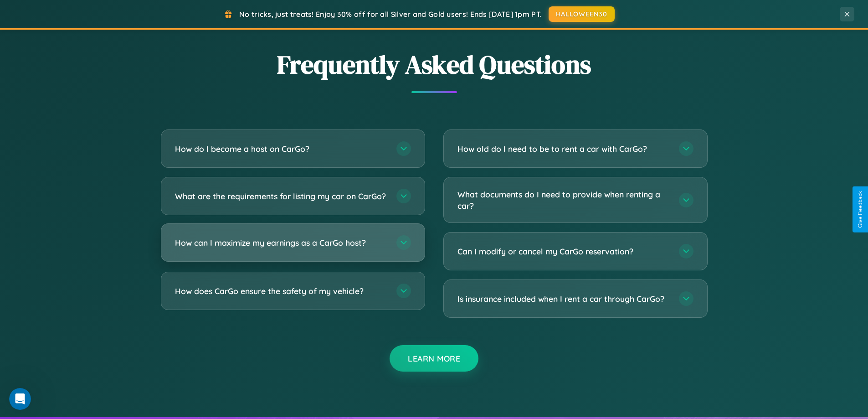 The width and height of the screenshot is (868, 419). I want to click on h3: How do I become a host on CarGo?, so click(281, 149).